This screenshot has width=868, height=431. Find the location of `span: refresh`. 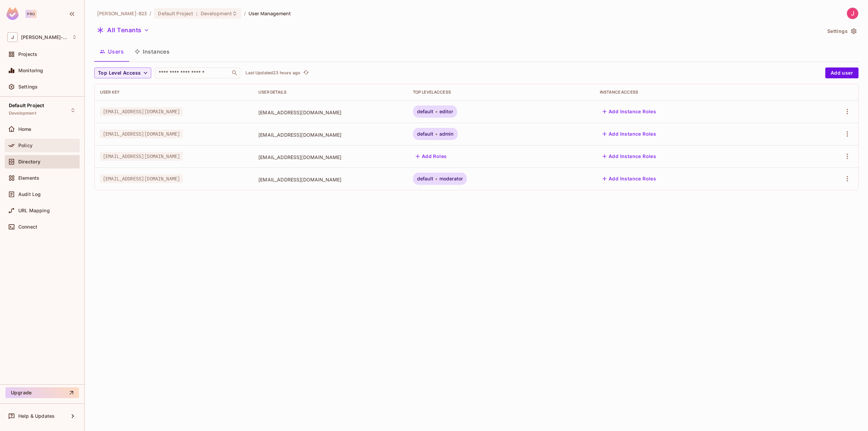

span: refresh is located at coordinates (306, 73).